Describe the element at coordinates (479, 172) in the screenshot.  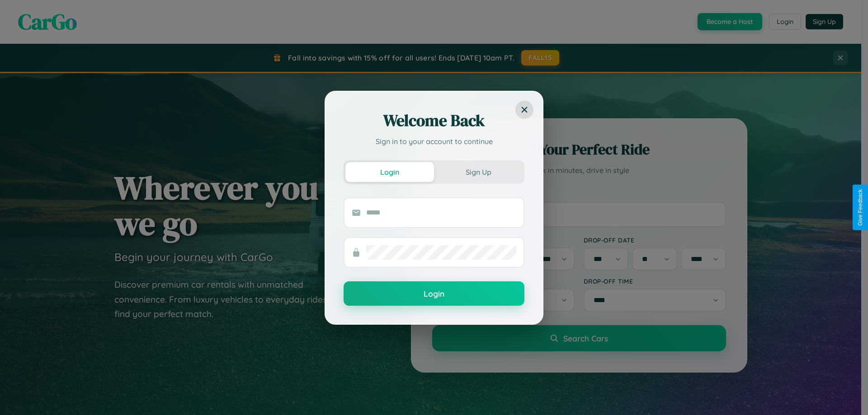
I see `button: Sign Up` at that location.